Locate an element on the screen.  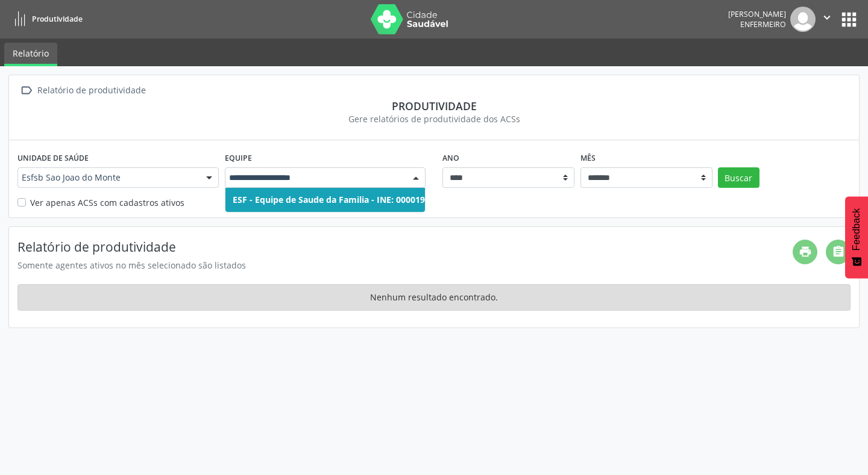
button: Buscar is located at coordinates (738, 177).